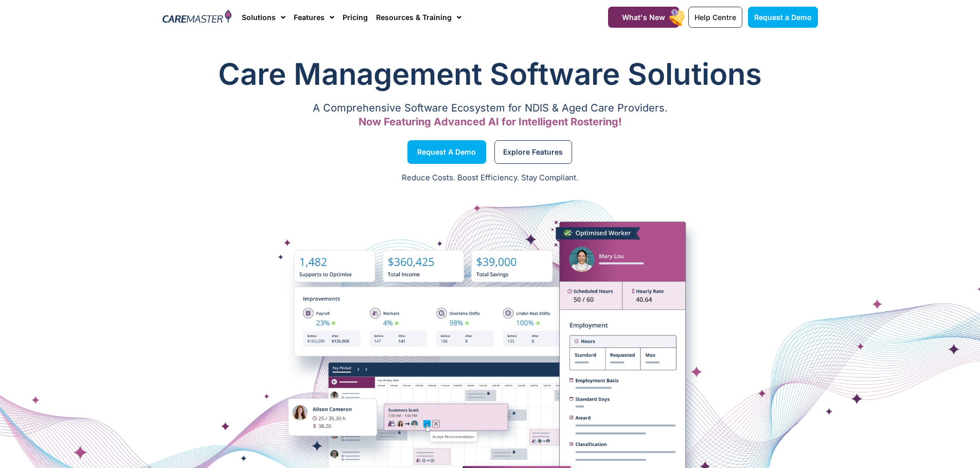 The height and width of the screenshot is (468, 980). I want to click on a: Help Centre, so click(715, 17).